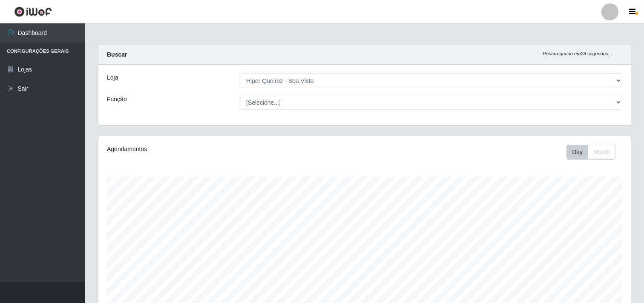 This screenshot has height=303, width=644. What do you see at coordinates (117, 99) in the screenshot?
I see `label: Função` at bounding box center [117, 99].